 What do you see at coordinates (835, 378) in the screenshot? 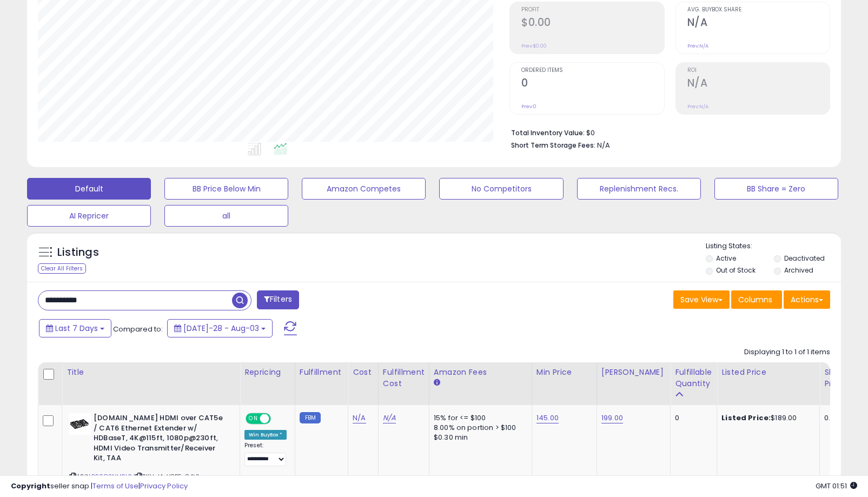
I see `div: Ship Price` at bounding box center [835, 378].